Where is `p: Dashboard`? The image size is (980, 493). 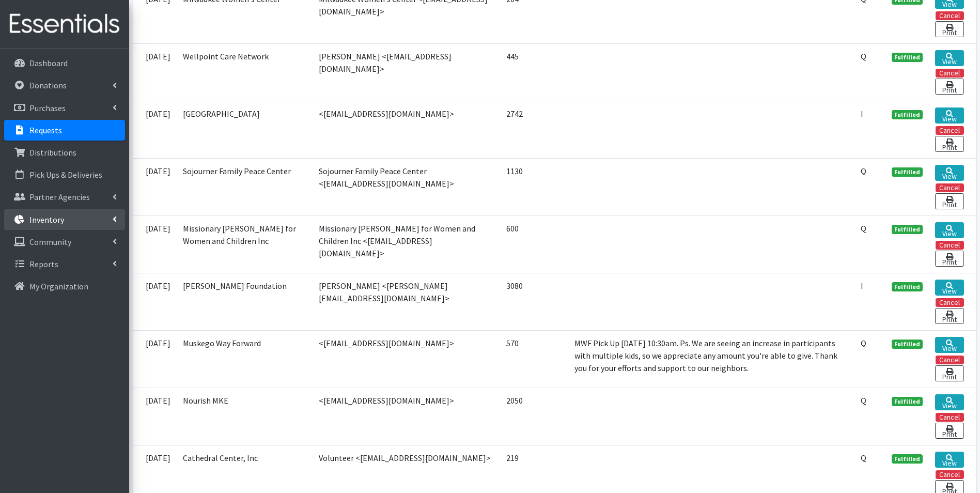
p: Dashboard is located at coordinates (48, 63).